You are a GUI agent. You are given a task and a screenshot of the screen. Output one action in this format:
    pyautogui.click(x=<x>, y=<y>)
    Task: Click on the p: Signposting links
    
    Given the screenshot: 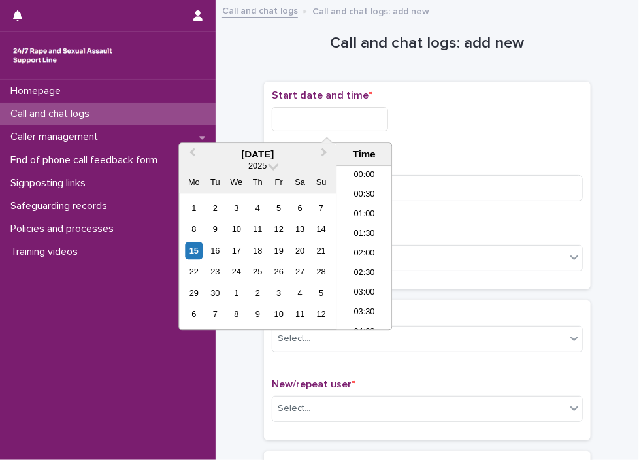 What is the action you would take?
    pyautogui.click(x=50, y=183)
    